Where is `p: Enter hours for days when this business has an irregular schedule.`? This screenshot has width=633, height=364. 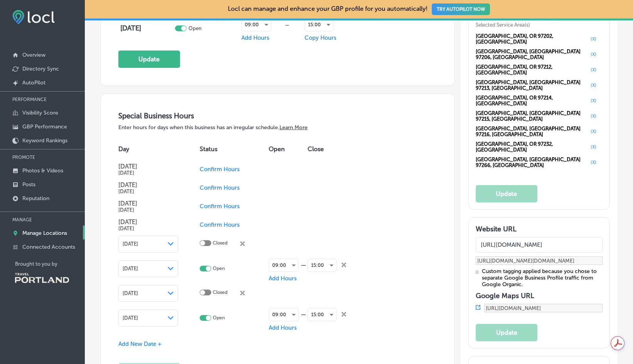 p: Enter hours for days when this business has an irregular schedule. is located at coordinates (278, 127).